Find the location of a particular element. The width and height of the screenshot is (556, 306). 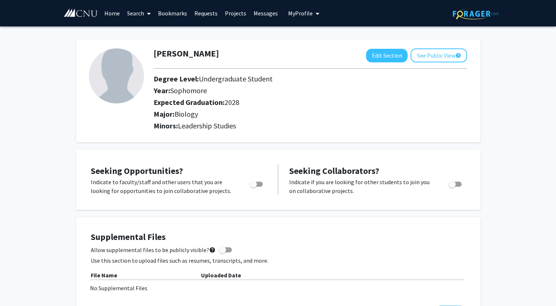

a: Projects is located at coordinates (236, 13).